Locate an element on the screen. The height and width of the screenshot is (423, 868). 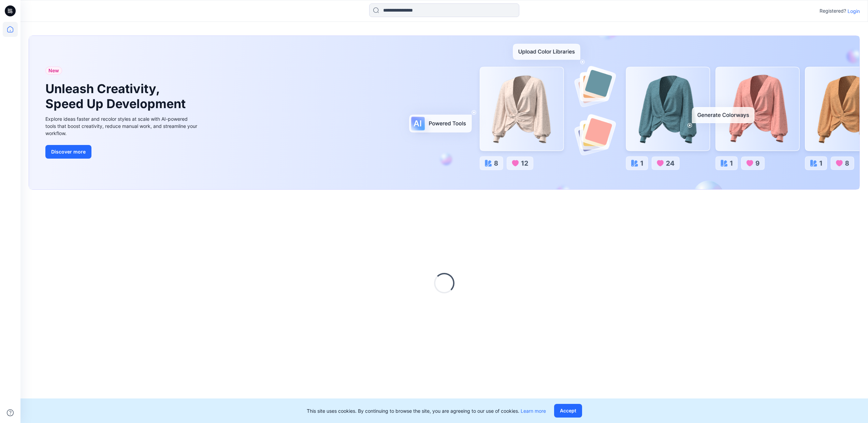
p: Login is located at coordinates (853, 11).